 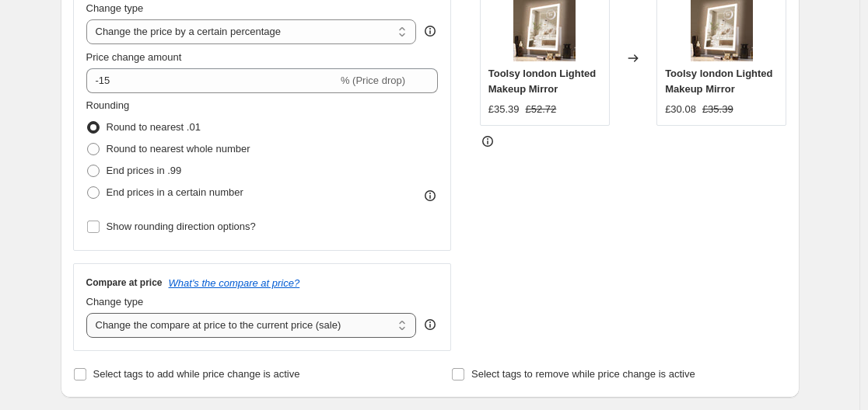 I want to click on span: Price change amount, so click(x=134, y=57).